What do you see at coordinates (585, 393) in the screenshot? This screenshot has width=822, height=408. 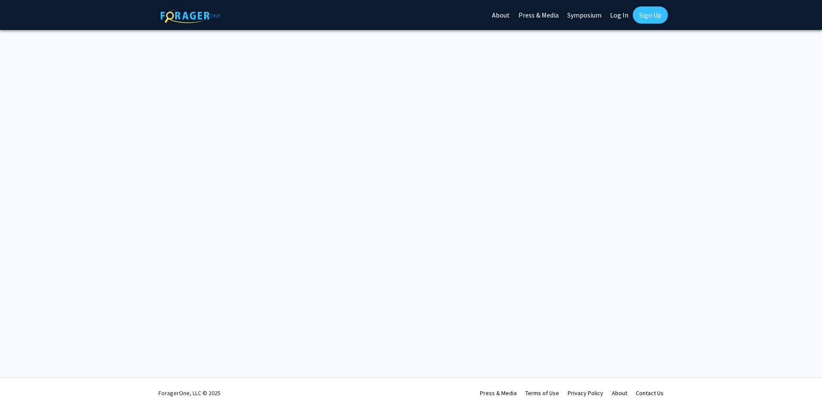 I see `a: Privacy Policy` at bounding box center [585, 393].